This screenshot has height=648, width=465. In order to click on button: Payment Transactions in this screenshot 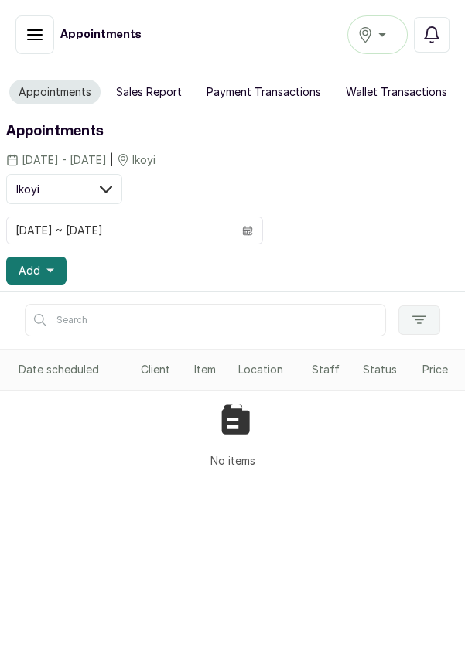, I will do `click(264, 92)`.